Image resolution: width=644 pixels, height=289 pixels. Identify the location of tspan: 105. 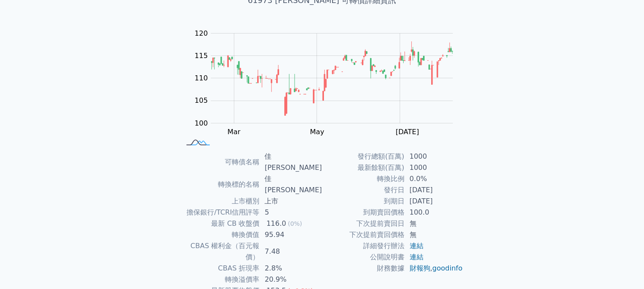
(201, 100).